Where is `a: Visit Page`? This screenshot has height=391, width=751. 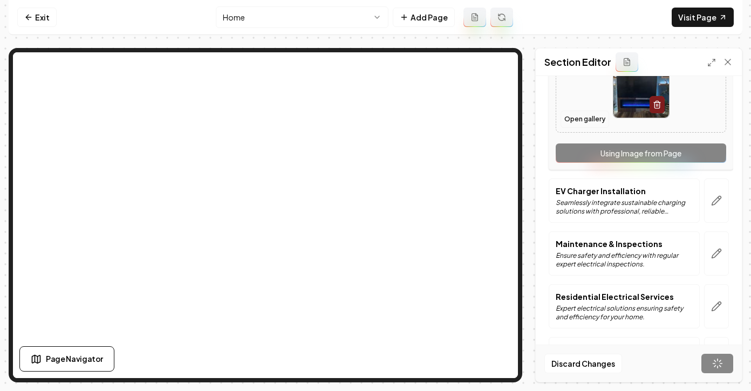 a: Visit Page is located at coordinates (702, 17).